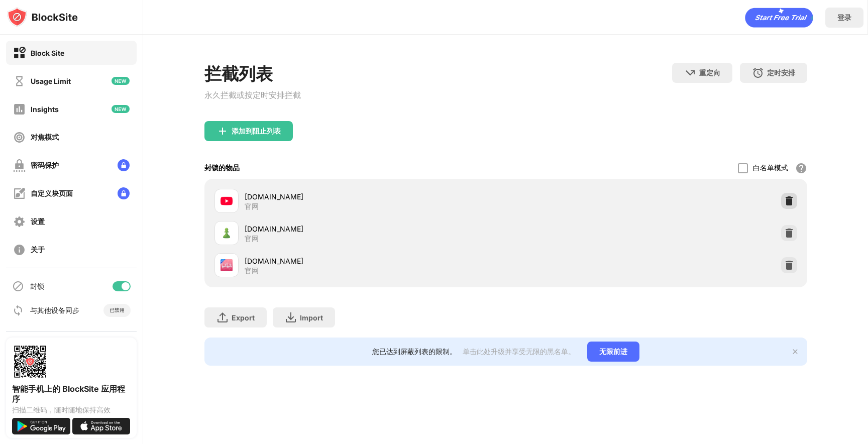  What do you see at coordinates (710, 73) in the screenshot?
I see `div: 重定向` at bounding box center [710, 73].